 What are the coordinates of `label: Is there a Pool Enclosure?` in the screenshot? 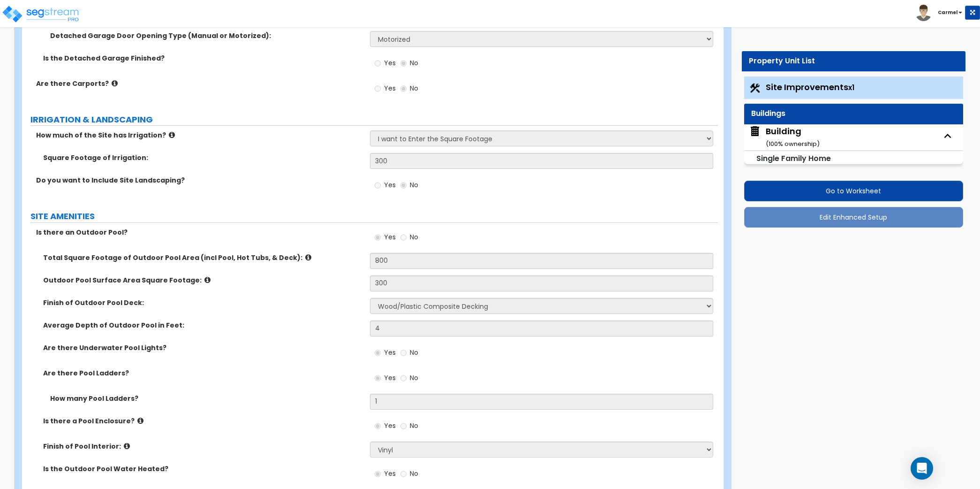 It's located at (203, 421).